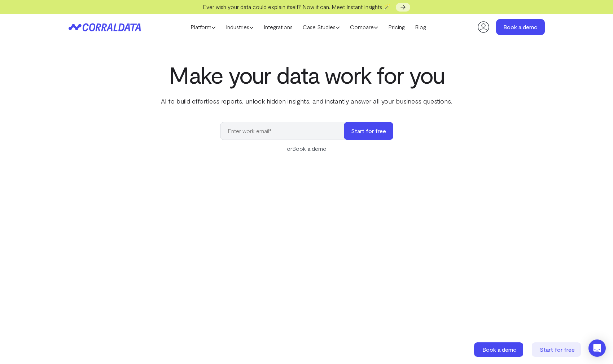  What do you see at coordinates (364, 27) in the screenshot?
I see `a: Compare` at bounding box center [364, 27].